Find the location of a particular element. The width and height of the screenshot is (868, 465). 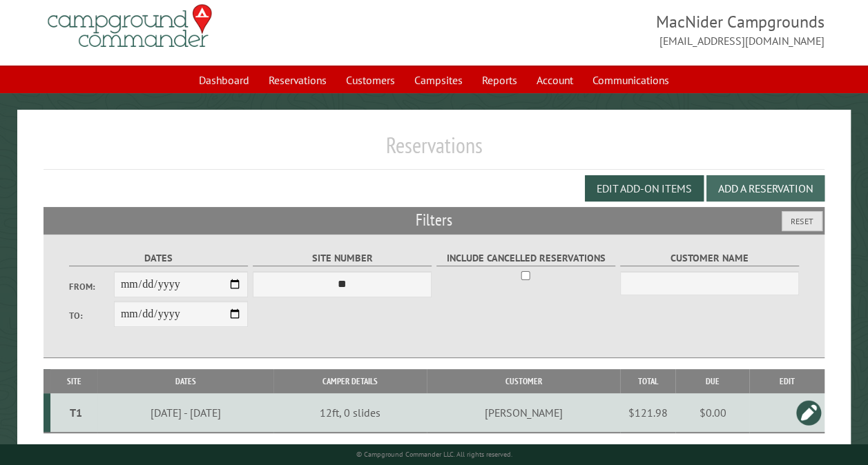

h2: Filters is located at coordinates (434, 220).